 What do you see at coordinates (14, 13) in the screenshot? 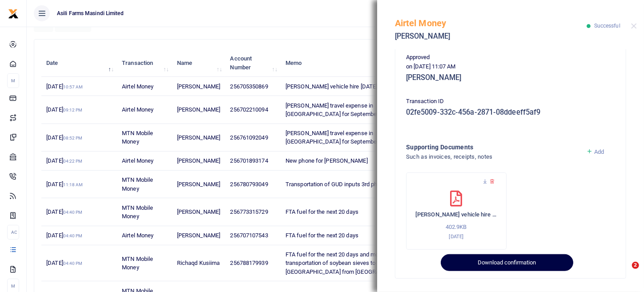
I see `a: logo-small logo-large logo-large` at bounding box center [14, 13].